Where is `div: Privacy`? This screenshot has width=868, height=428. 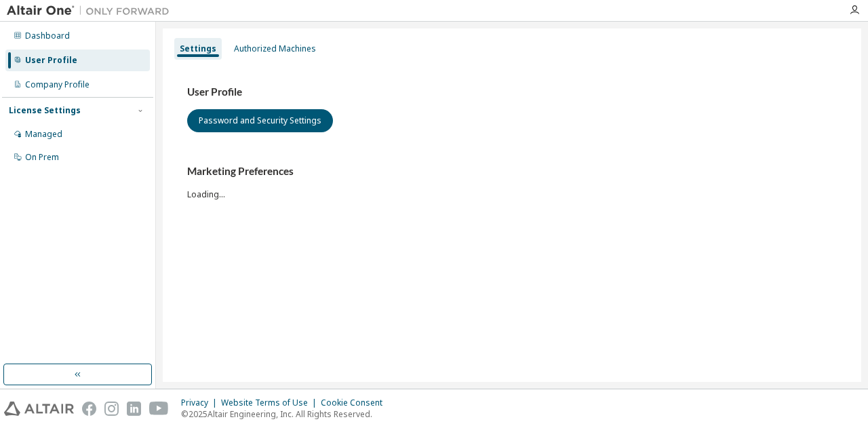
div: Privacy is located at coordinates (200, 403).